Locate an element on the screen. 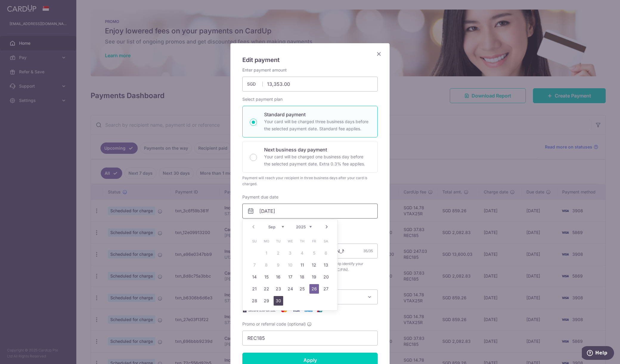 This screenshot has width=620, height=364. a: 11 is located at coordinates (302, 265).